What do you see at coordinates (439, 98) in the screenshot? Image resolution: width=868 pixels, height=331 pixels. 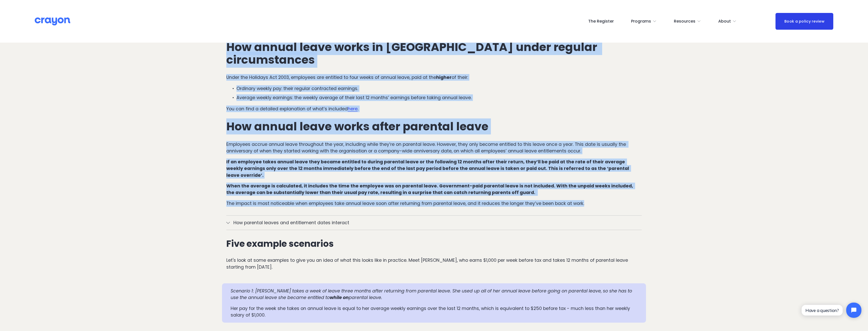 I see `p: Average weekly earnings: the weekly average of their last 12 months’ earnings before taking annua...` at bounding box center [439, 98].